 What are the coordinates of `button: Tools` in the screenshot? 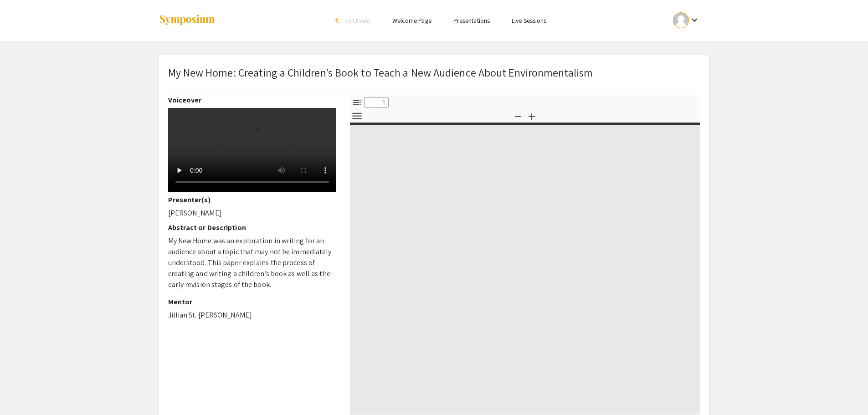 It's located at (358, 116).